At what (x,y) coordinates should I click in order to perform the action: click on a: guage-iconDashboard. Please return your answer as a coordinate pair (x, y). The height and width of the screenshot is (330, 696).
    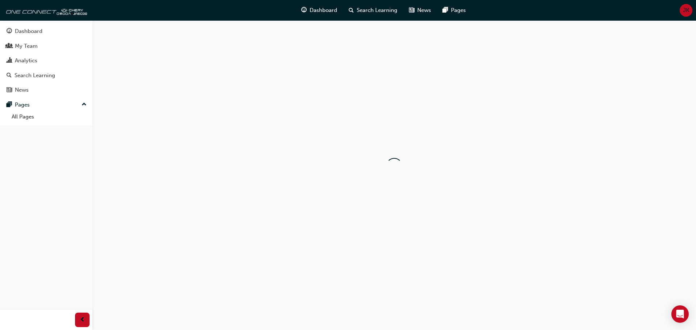
    Looking at the image, I should click on (319, 10).